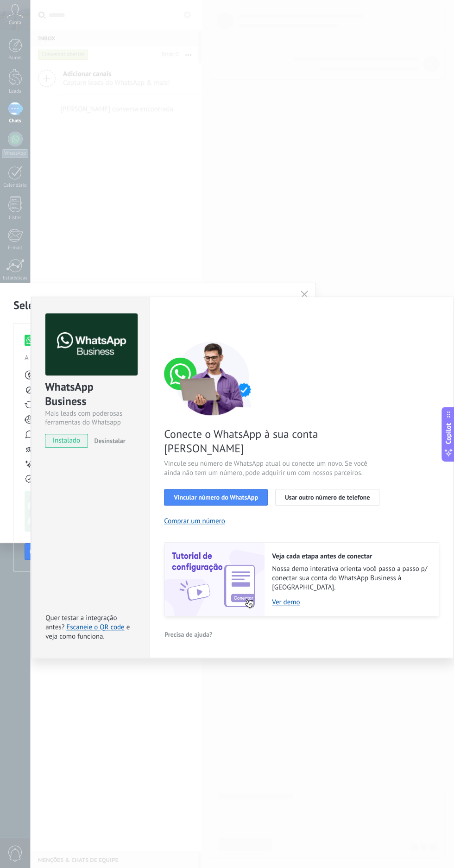 The height and width of the screenshot is (868, 454). Describe the element at coordinates (69, 552) in the screenshot. I see `button: Conectar WhatsApp Business` at that location.